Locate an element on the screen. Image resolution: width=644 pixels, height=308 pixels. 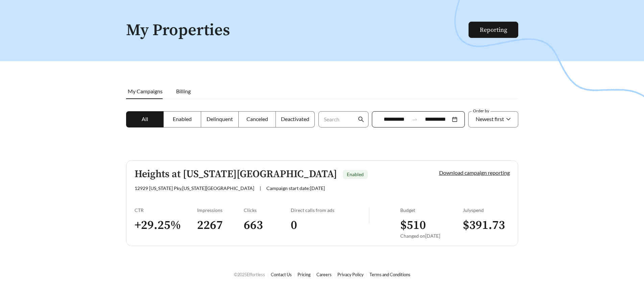
div: CTR is located at coordinates (166, 210).